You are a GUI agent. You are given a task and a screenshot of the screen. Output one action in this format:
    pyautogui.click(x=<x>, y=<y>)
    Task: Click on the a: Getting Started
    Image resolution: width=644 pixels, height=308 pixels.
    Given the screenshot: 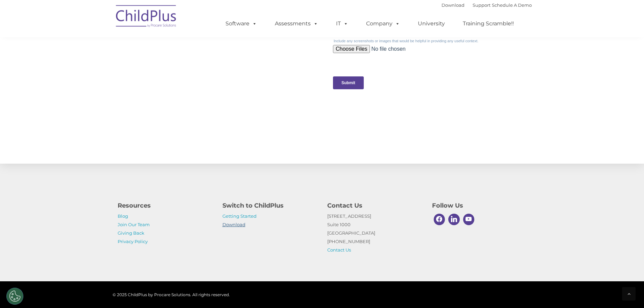 What is the action you would take?
    pyautogui.click(x=239, y=216)
    